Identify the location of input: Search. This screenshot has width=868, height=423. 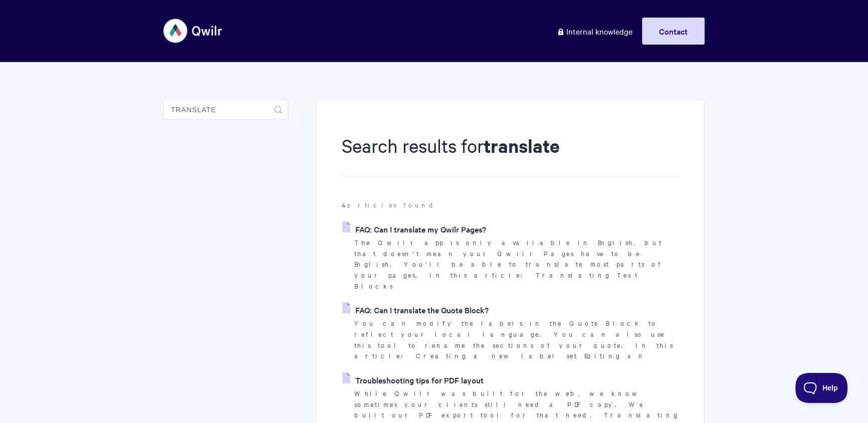
(225, 110).